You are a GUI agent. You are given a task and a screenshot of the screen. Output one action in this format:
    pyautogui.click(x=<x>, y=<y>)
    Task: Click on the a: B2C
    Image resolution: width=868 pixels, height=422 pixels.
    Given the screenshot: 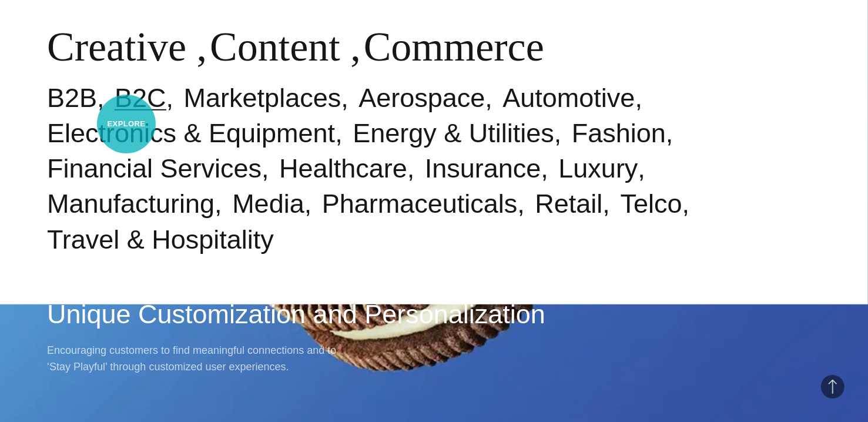 What is the action you would take?
    pyautogui.click(x=140, y=97)
    